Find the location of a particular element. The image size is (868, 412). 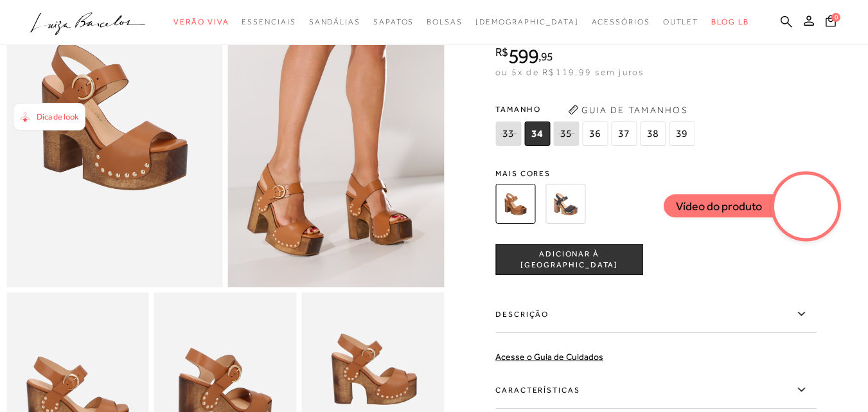

span: BLOG LB is located at coordinates (730, 21).